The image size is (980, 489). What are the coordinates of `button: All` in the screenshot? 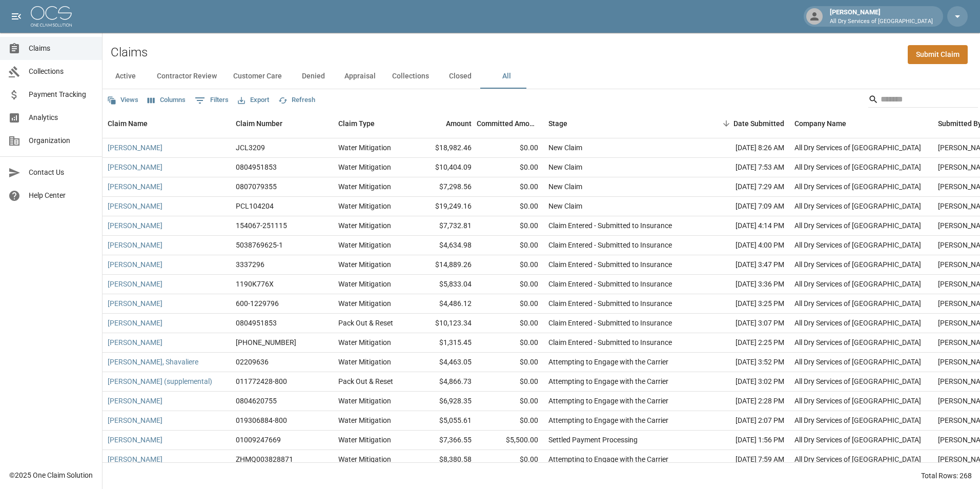 It's located at (507, 77).